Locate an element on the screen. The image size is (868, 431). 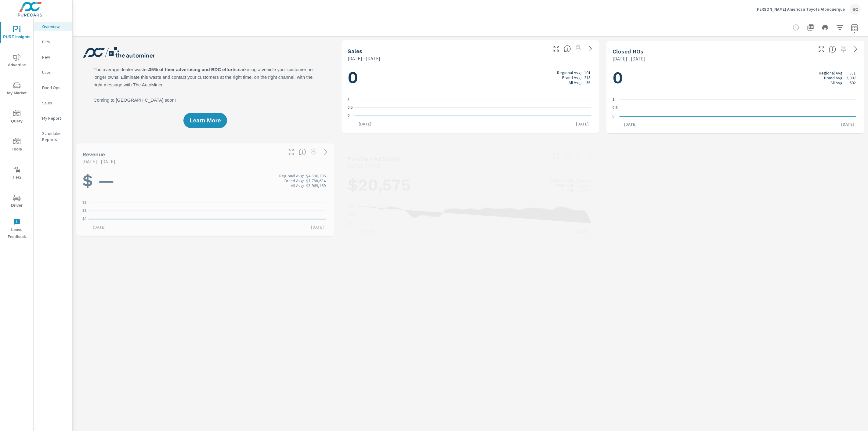
p: Used is located at coordinates (55, 72).